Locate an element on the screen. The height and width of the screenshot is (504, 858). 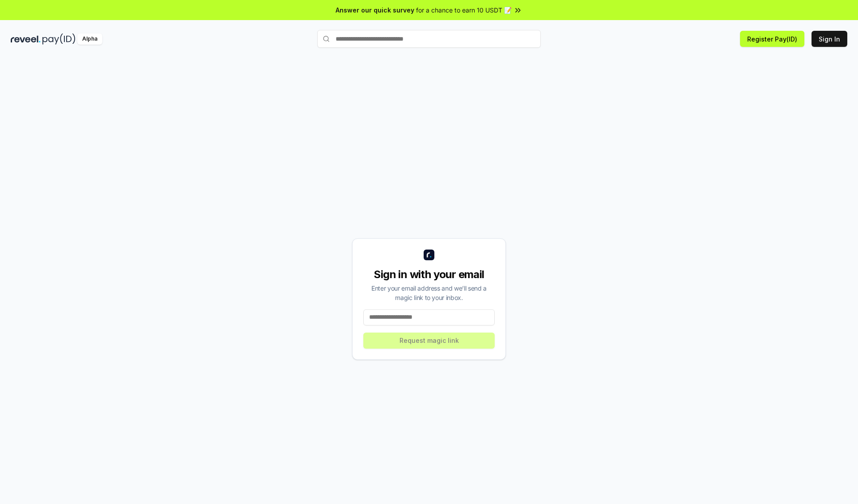
div: Sign in with your email is located at coordinates (429, 275).